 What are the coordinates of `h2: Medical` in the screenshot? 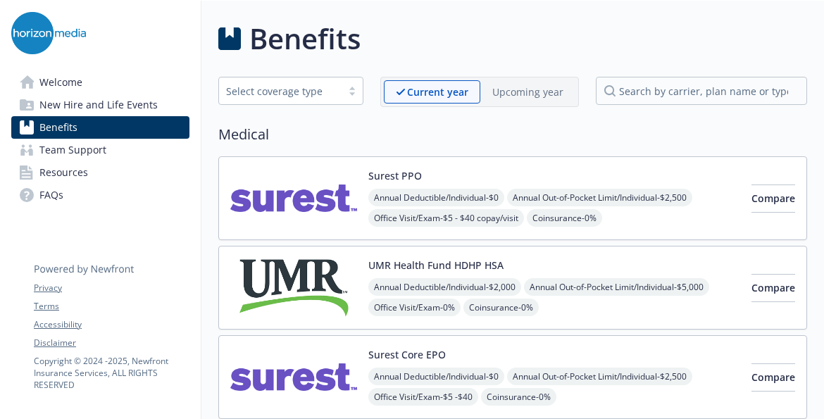 It's located at (513, 135).